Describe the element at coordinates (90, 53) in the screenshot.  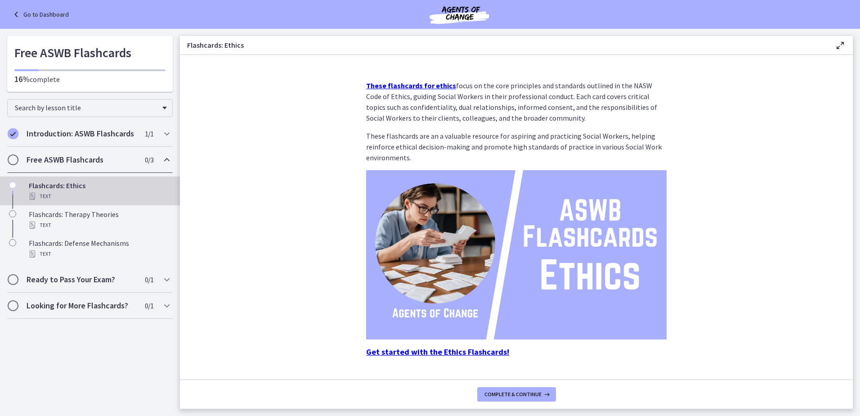
I see `h1: Free ASWB Flashcards` at that location.